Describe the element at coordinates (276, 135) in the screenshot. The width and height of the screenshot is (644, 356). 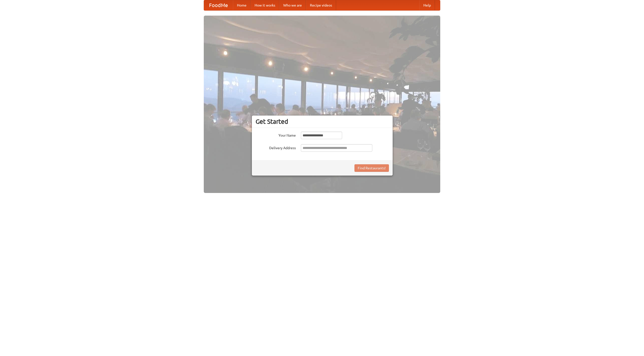
I see `label: Your Name` at that location.